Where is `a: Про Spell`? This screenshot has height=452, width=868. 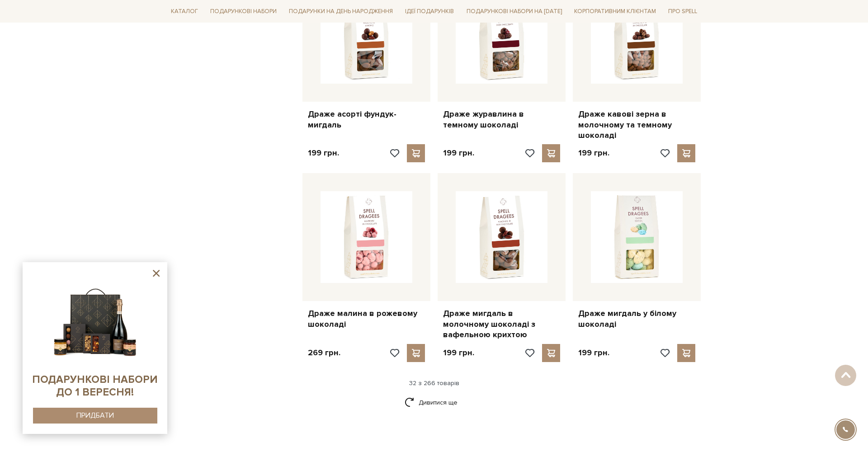 a: Про Spell is located at coordinates (683, 11).